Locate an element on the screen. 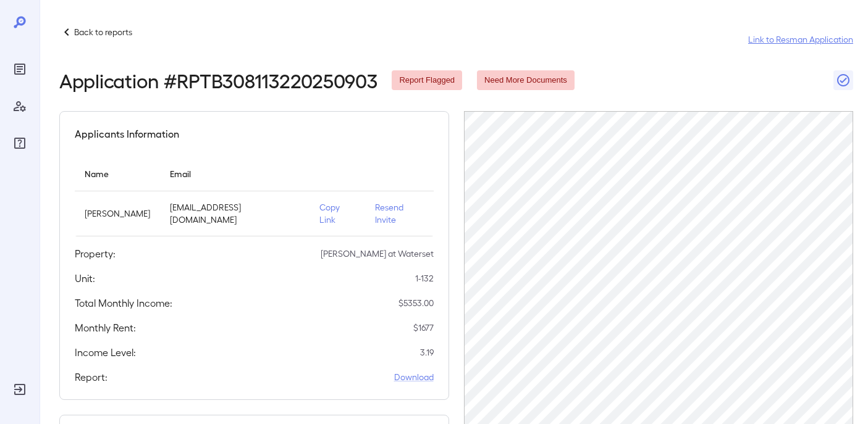  div: Manage Users is located at coordinates (19, 106).